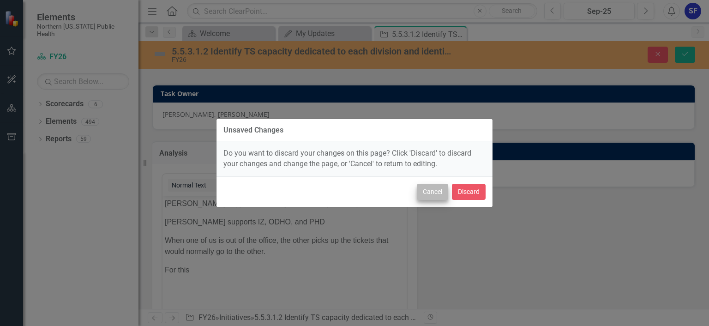 The image size is (709, 326). I want to click on button: Cancel, so click(433, 192).